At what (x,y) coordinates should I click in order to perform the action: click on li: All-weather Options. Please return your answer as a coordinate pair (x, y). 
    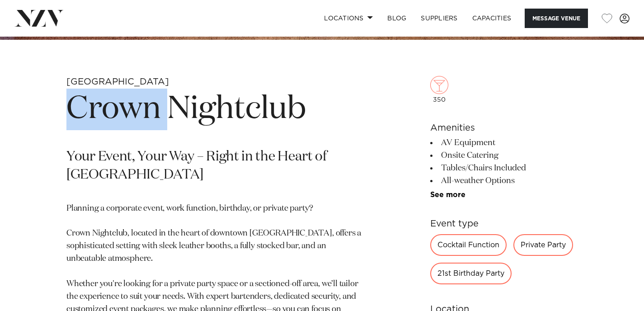
    Looking at the image, I should click on (504, 181).